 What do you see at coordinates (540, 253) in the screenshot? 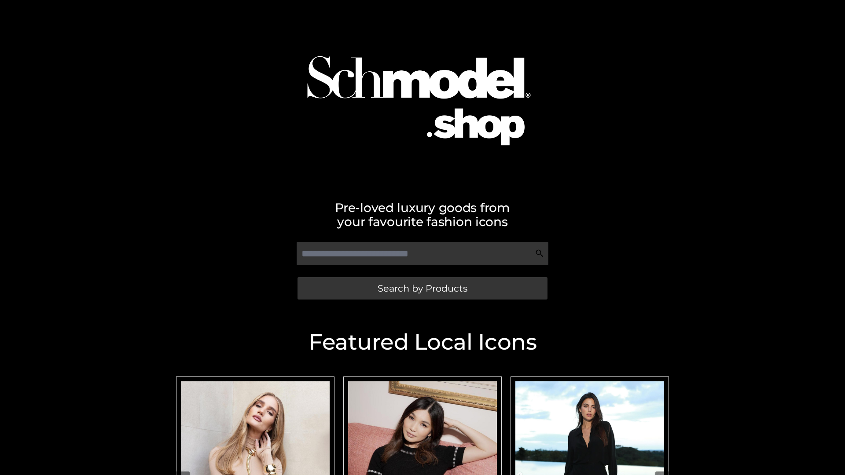
I see `img: Search Icon` at bounding box center [540, 253].